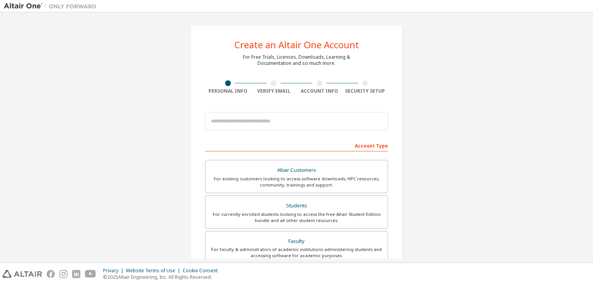 The image size is (593, 285). Describe the element at coordinates (154, 271) in the screenshot. I see `div: Website Terms of Use` at that location.